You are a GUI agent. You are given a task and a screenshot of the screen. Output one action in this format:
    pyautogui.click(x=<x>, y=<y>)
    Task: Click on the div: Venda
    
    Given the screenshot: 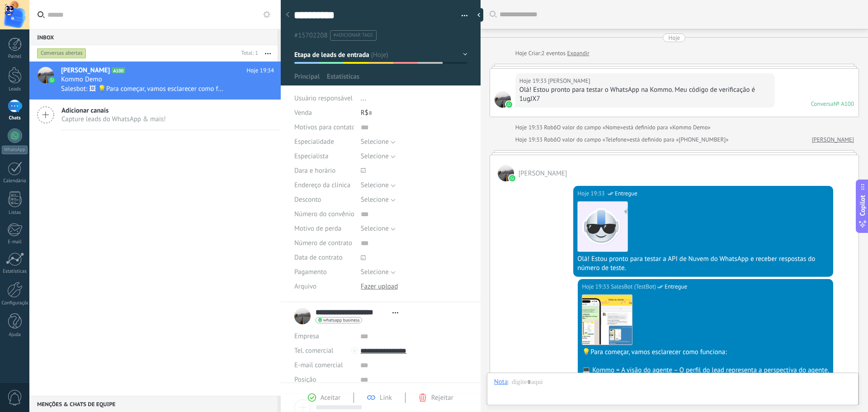 What is the action you would take?
    pyautogui.click(x=324, y=113)
    